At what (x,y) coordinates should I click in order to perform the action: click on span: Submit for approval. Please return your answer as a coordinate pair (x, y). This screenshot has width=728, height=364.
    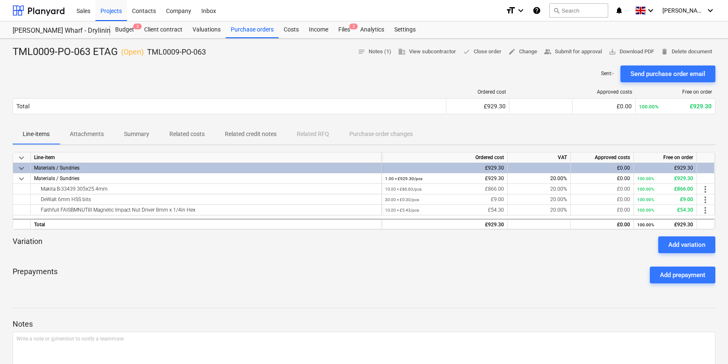
    Looking at the image, I should click on (573, 52).